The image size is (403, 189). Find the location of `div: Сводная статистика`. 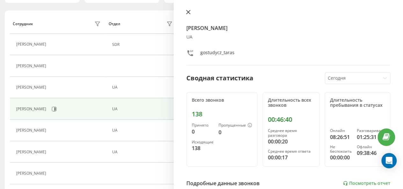

div: Сводная статистика is located at coordinates (220, 78).